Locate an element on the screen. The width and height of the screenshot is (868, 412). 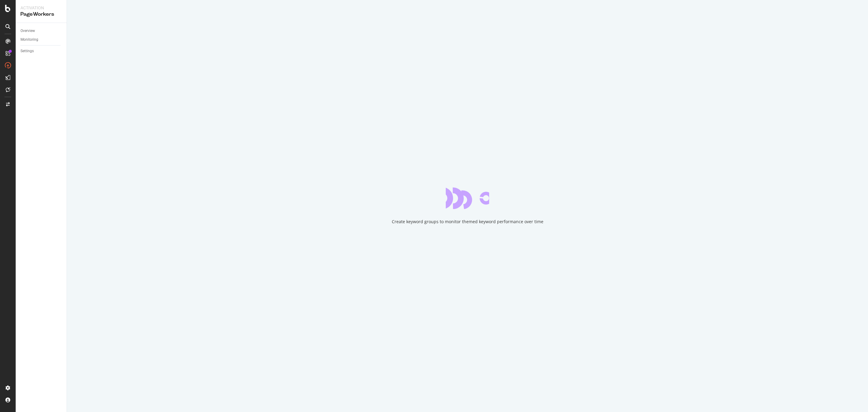
div: animation is located at coordinates (468, 198).